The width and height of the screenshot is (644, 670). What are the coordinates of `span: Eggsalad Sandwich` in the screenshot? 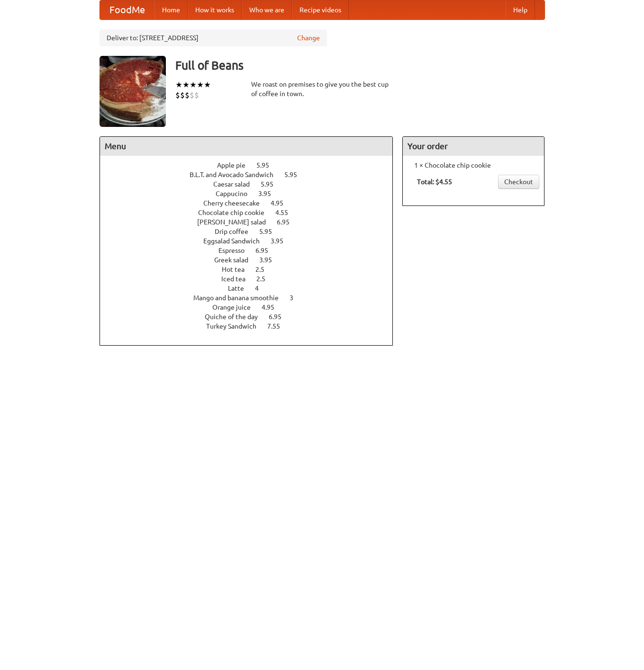 It's located at (236, 241).